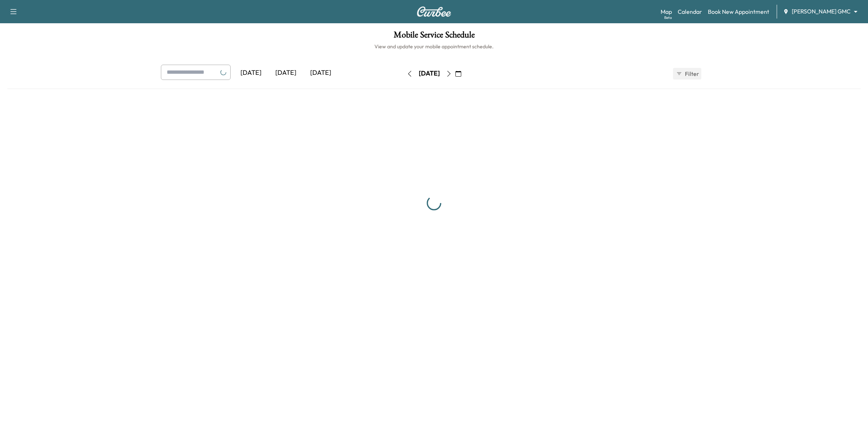 This screenshot has width=868, height=433. Describe the element at coordinates (434, 12) in the screenshot. I see `img: Curbee Logo` at that location.